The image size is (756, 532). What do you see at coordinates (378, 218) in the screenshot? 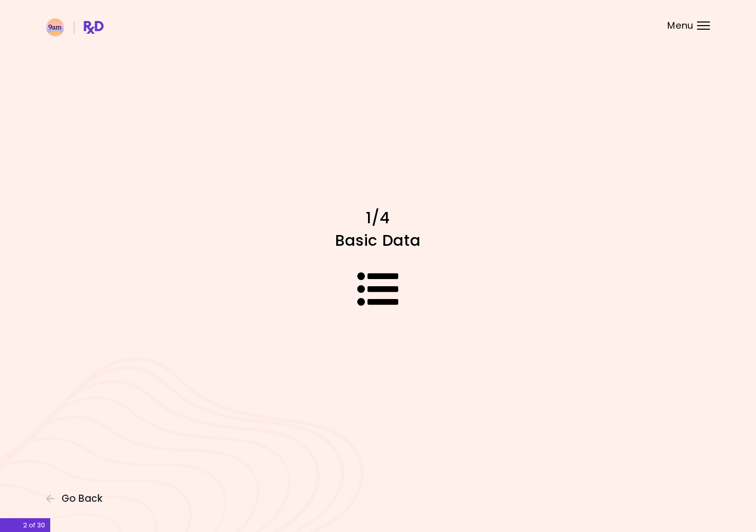
I see `h1: 1/4` at bounding box center [378, 218].